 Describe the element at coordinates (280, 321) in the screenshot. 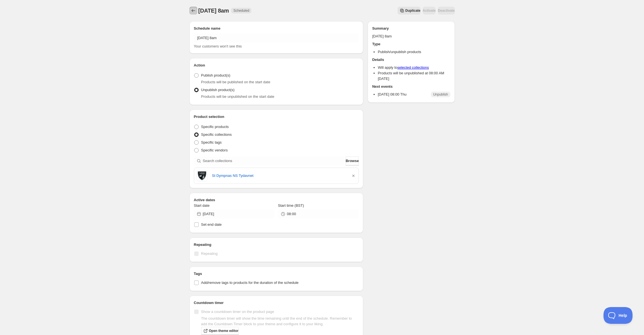

I see `p: The countdown timer will show the time remaining until the end of the schedule. Remember to add t...` at that location.